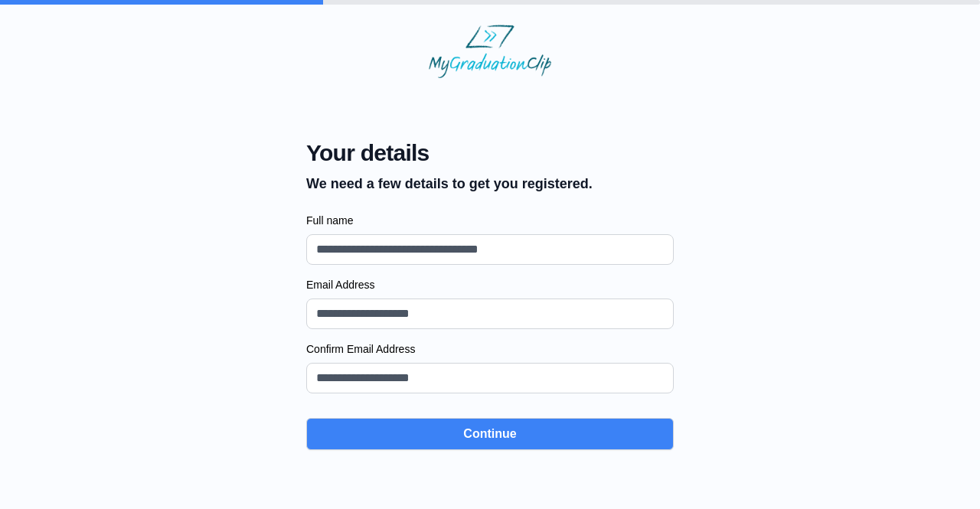 The width and height of the screenshot is (980, 509). What do you see at coordinates (490, 51) in the screenshot?
I see `img: MyGraduationClip` at bounding box center [490, 51].